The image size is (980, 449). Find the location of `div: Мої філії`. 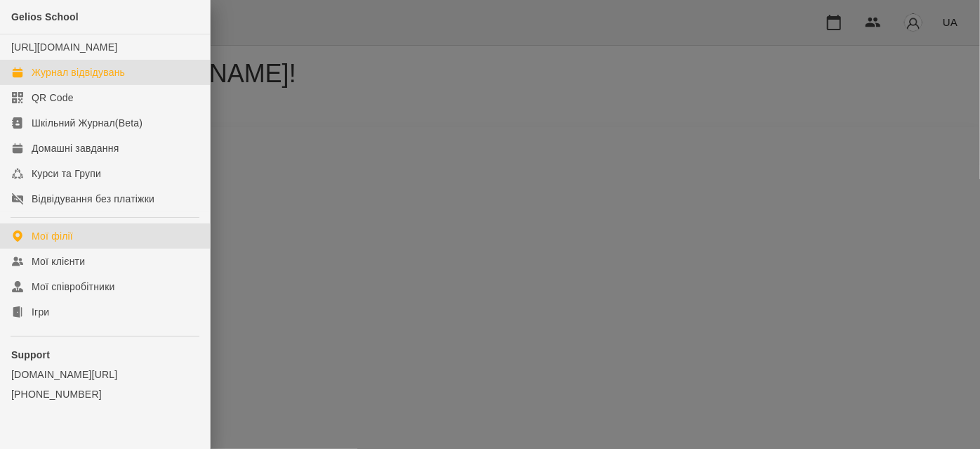

div: Мої філії is located at coordinates (52, 236).